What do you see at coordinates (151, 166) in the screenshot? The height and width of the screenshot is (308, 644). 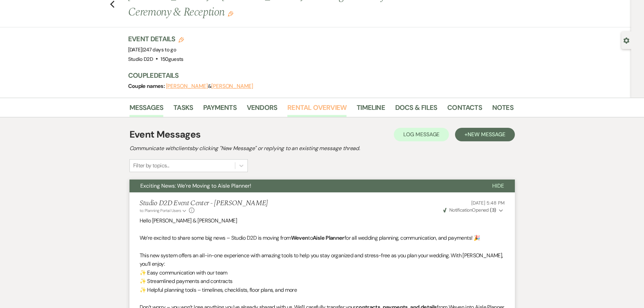 I see `div: Filter by topics...` at bounding box center [151, 166].